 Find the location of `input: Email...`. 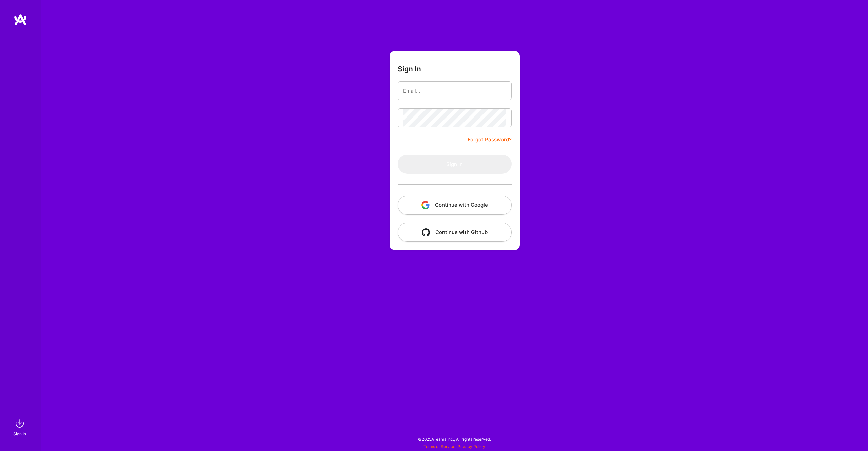

input: Email... is located at coordinates (455, 91).